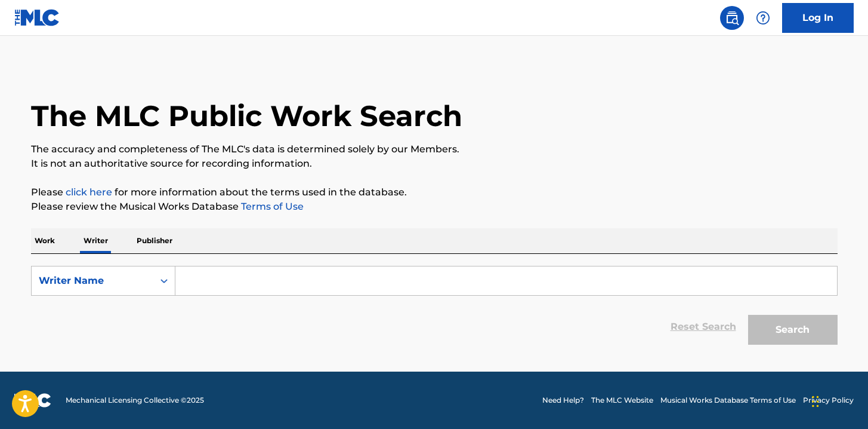  I want to click on a: click here, so click(89, 192).